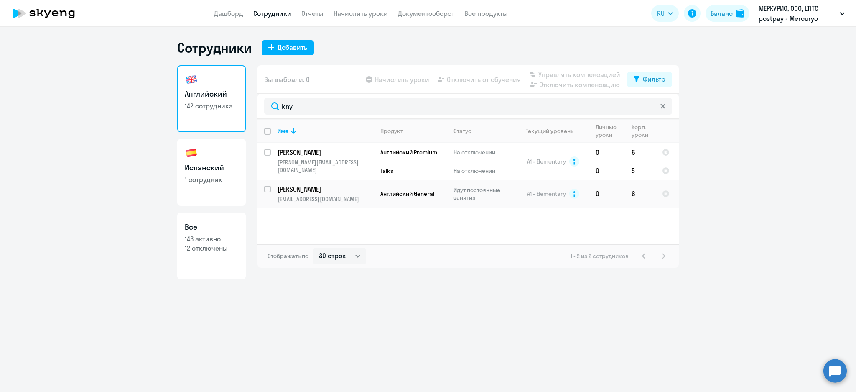  What do you see at coordinates (486, 13) in the screenshot?
I see `a: Все продукты` at bounding box center [486, 13].